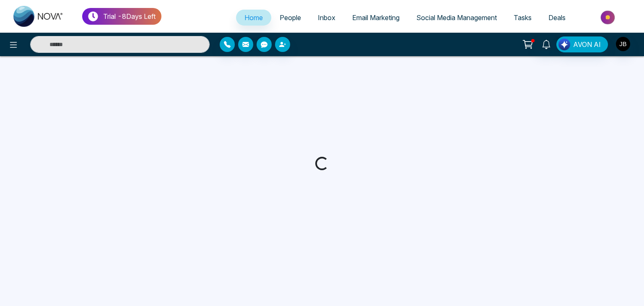 The width and height of the screenshot is (644, 306). I want to click on img: Nova CRM Logo, so click(39, 16).